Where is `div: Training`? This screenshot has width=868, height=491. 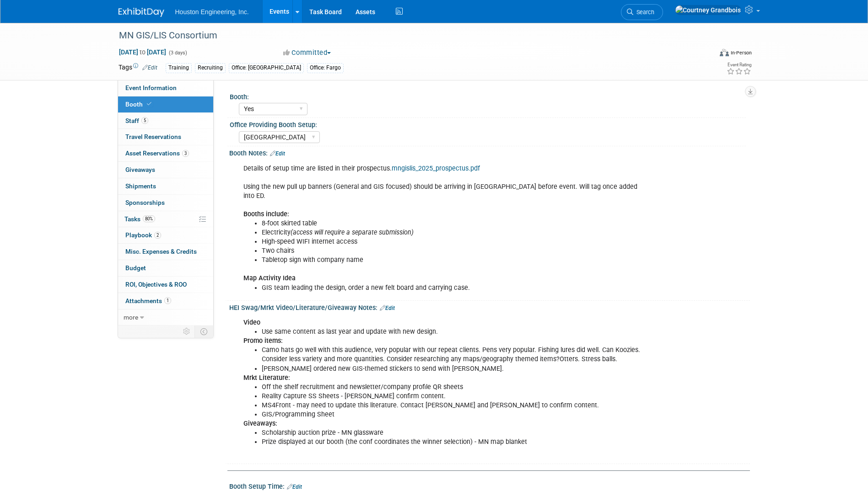 div: Training is located at coordinates (178, 67).